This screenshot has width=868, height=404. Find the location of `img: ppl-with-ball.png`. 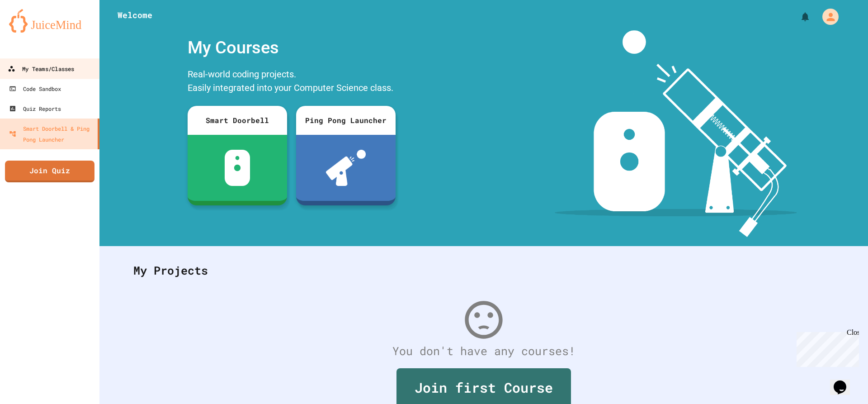

img: ppl-with-ball.png is located at coordinates (346, 168).